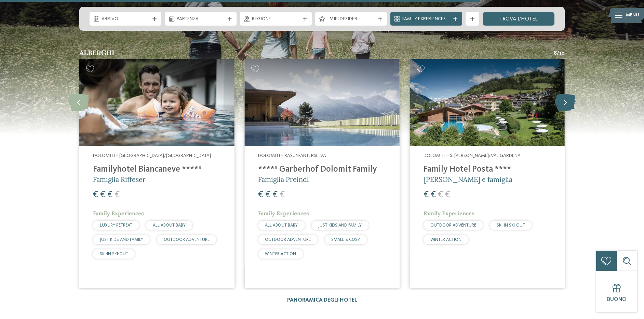 The height and width of the screenshot is (319, 644). I want to click on span: 10, so click(562, 53).